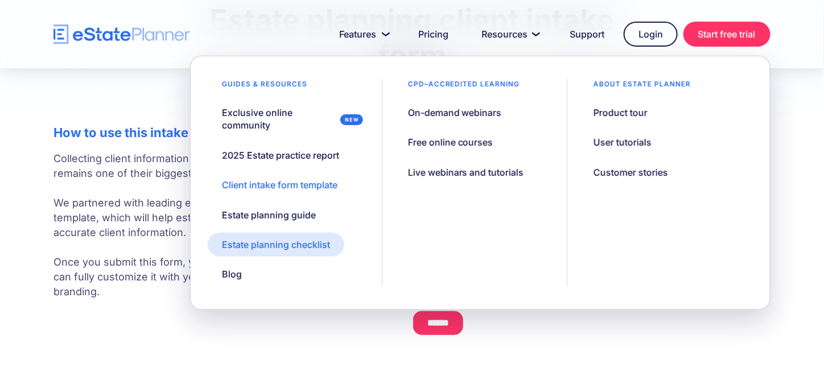 The height and width of the screenshot is (372, 824). I want to click on a: User tutorials, so click(623, 142).